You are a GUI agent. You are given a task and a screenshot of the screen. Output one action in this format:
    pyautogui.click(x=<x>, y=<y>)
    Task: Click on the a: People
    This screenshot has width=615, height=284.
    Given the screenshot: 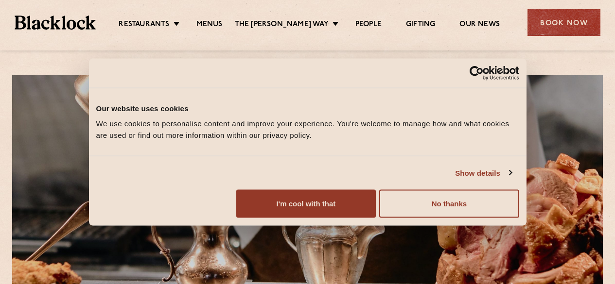 What is the action you would take?
    pyautogui.click(x=368, y=25)
    